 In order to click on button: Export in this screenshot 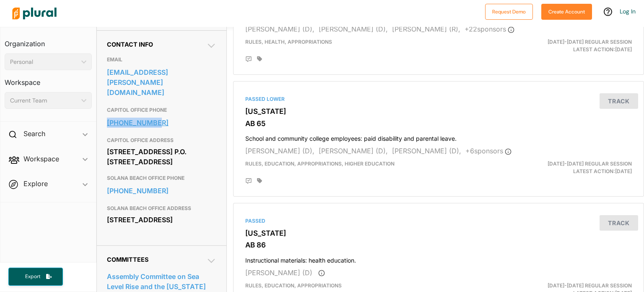, I will do `click(36, 276)`.